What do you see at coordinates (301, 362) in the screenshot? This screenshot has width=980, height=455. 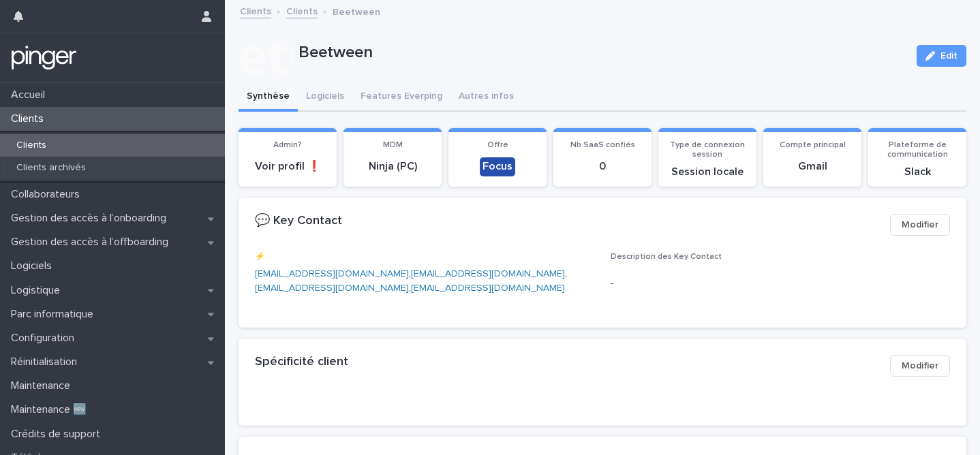 I see `h2: Spécificité client` at bounding box center [301, 362].